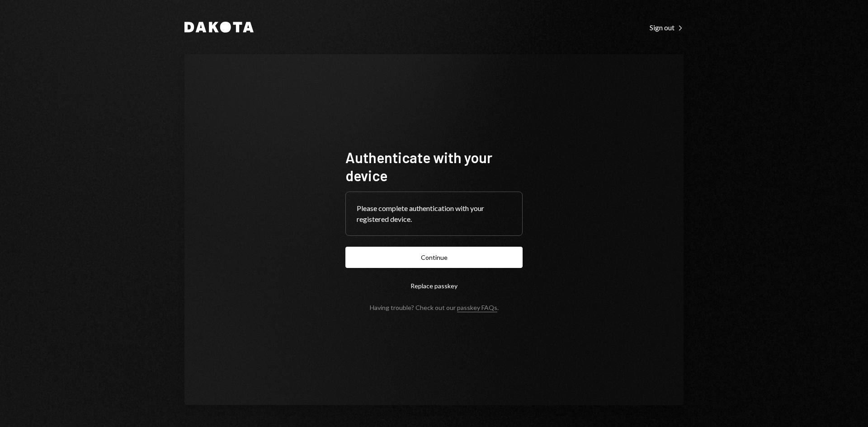  What do you see at coordinates (434, 166) in the screenshot?
I see `h1: Authenticate with your device` at bounding box center [434, 166].